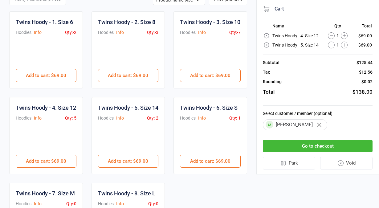 This screenshot has width=379, height=208. I want to click on td: Twins Hoody - 4. Size 12, so click(297, 36).